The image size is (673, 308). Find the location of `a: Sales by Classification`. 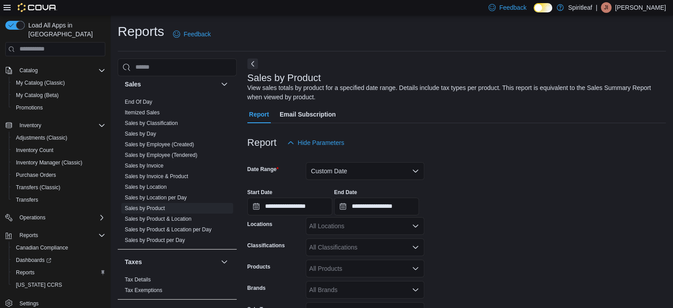

a: Sales by Classification is located at coordinates (151, 123).